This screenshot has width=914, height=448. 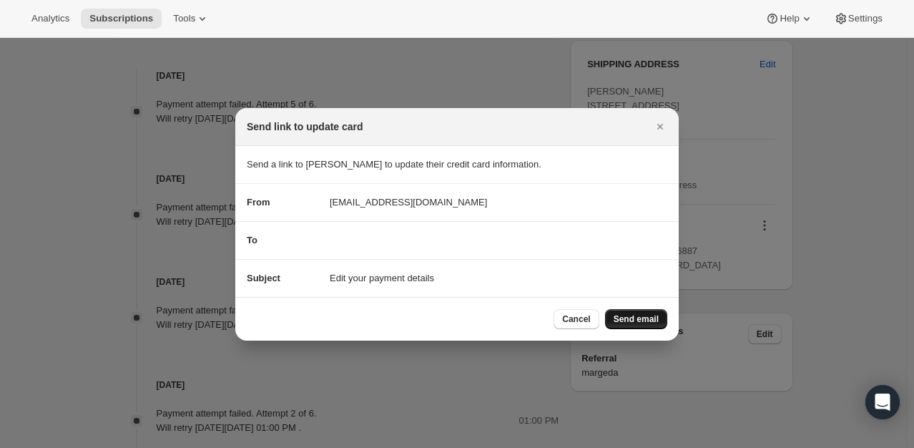 I want to click on h2: Send link to update card, so click(x=305, y=127).